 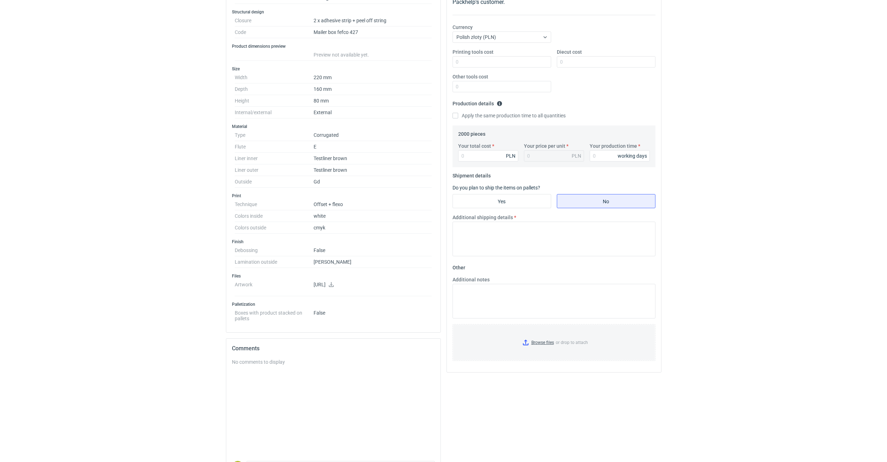 What do you see at coordinates (274, 314) in the screenshot?
I see `dt: Boxes with product stacked on pallets` at bounding box center [274, 314].